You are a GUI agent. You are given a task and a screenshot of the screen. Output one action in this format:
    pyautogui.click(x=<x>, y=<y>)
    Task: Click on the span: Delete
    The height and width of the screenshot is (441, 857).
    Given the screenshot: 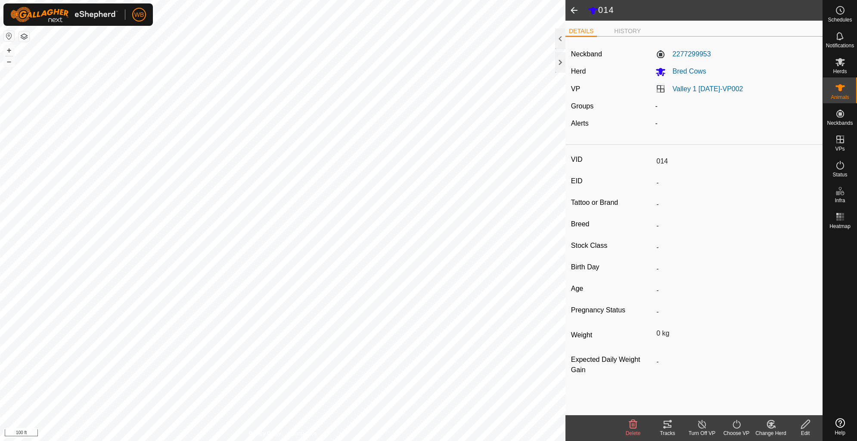 What is the action you would take?
    pyautogui.click(x=633, y=433)
    